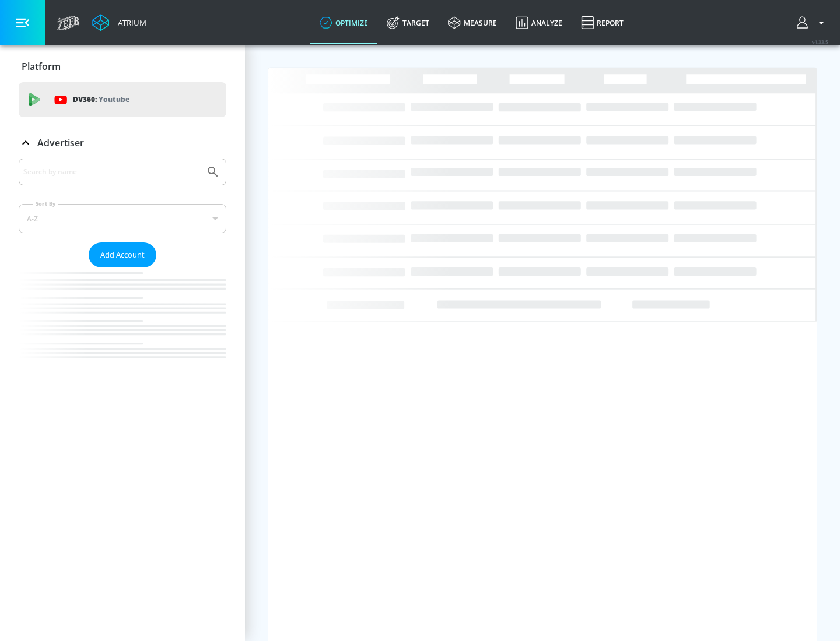  Describe the element at coordinates (45, 203) in the screenshot. I see `label: Sort By` at that location.